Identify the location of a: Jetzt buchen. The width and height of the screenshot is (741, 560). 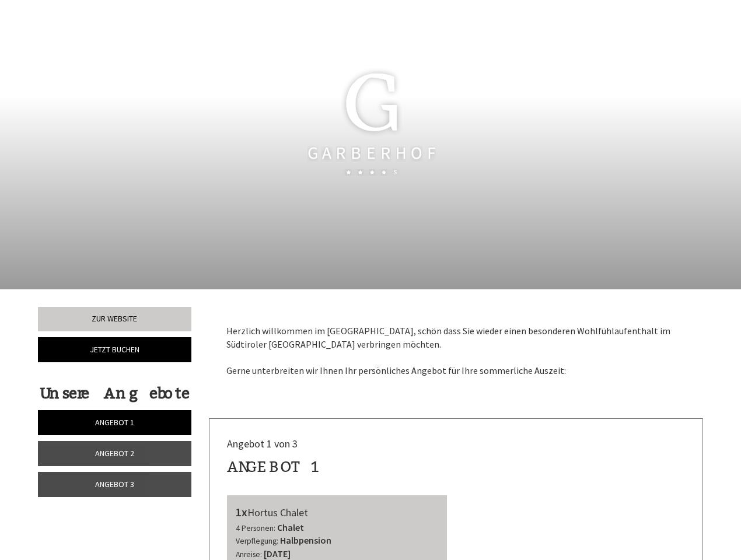
(114, 350).